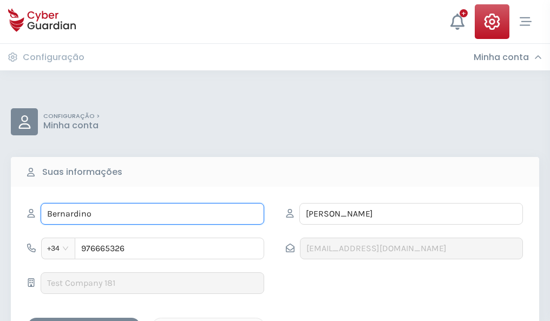 The image size is (550, 321). I want to click on h3: Minha conta, so click(501, 57).